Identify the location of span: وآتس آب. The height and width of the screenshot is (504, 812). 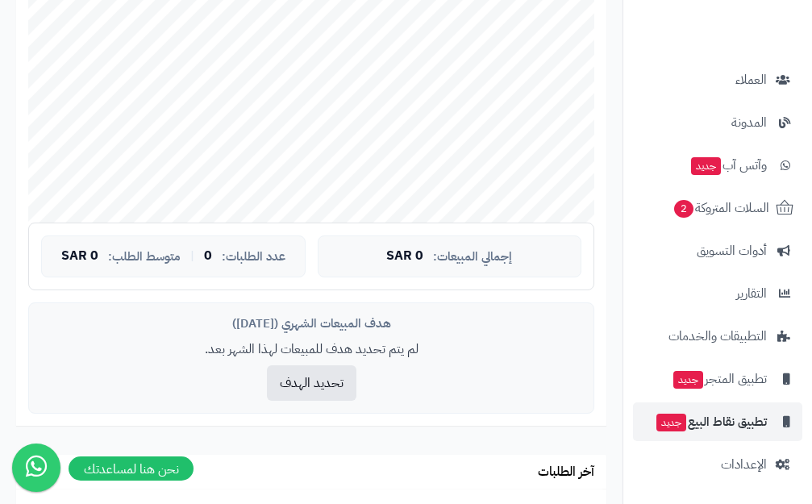
(728, 165).